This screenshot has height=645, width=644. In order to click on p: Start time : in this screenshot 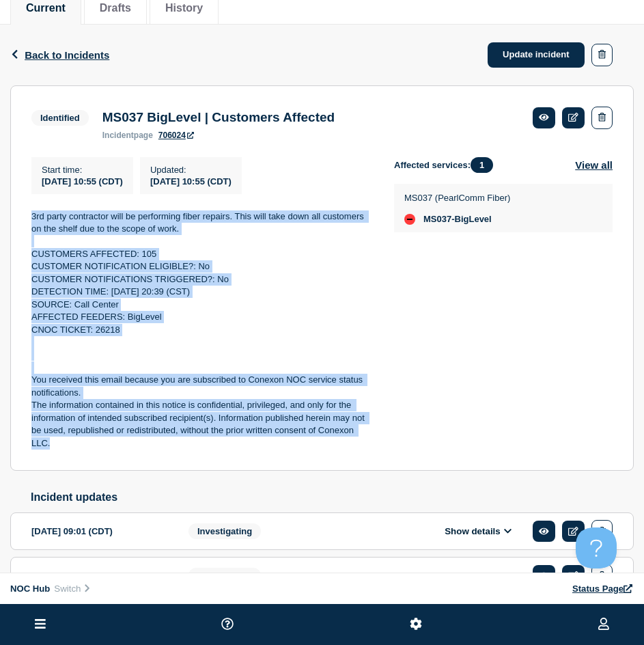, I will do `click(82, 170)`.